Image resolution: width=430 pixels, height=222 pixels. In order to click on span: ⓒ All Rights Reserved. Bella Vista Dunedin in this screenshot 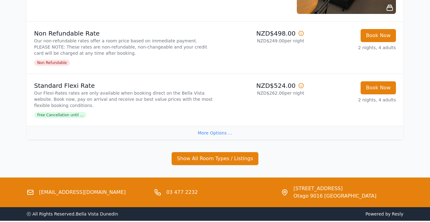, I will do `click(72, 214)`.